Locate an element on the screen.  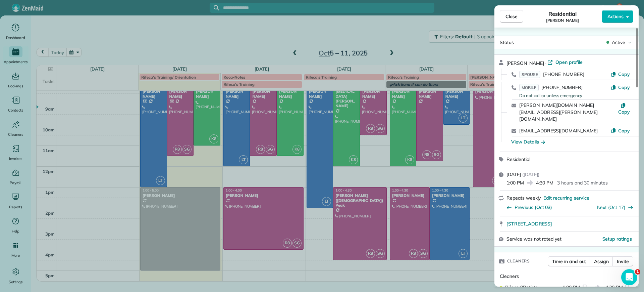
button: Invite is located at coordinates (623, 261).